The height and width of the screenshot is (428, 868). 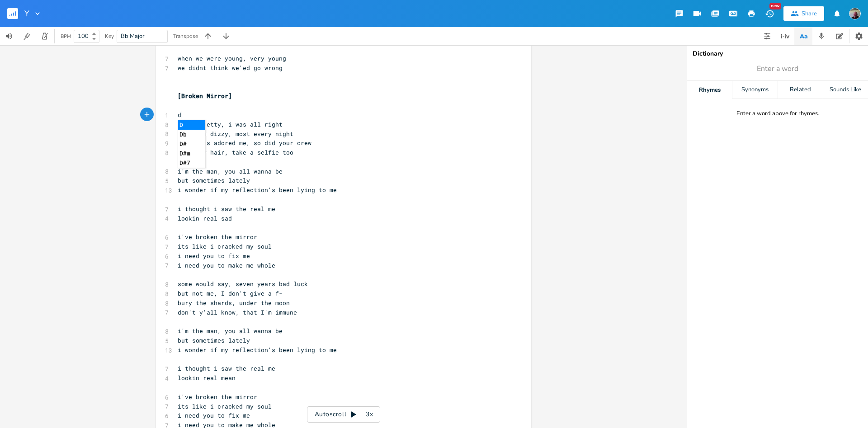 I want to click on span: your eyes adored me, so did your crew, so click(x=245, y=143).